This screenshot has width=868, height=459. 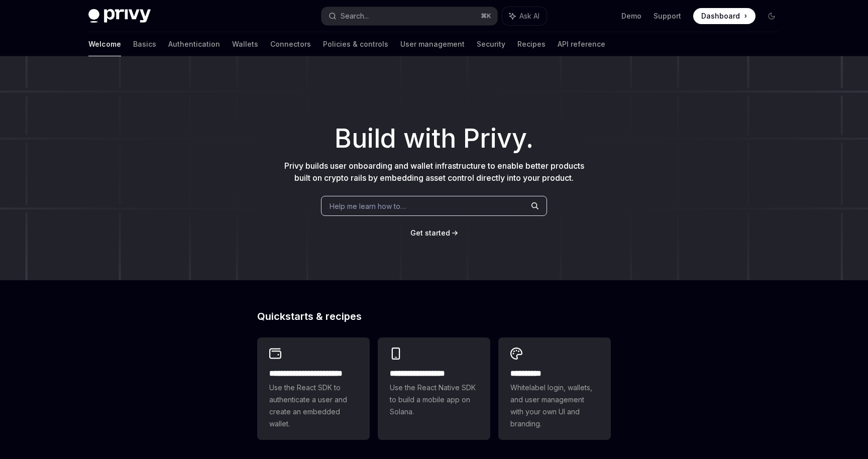 What do you see at coordinates (291, 44) in the screenshot?
I see `a: Connectors` at bounding box center [291, 44].